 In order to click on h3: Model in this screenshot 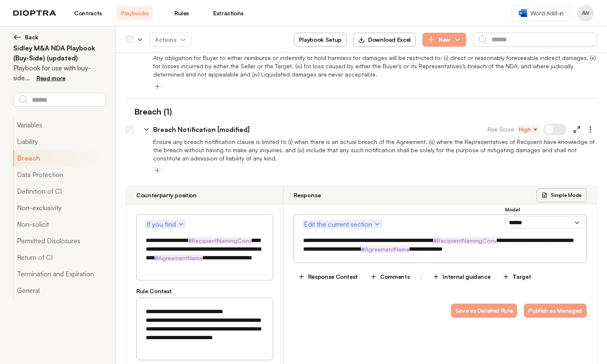, I will do `click(545, 210)`.